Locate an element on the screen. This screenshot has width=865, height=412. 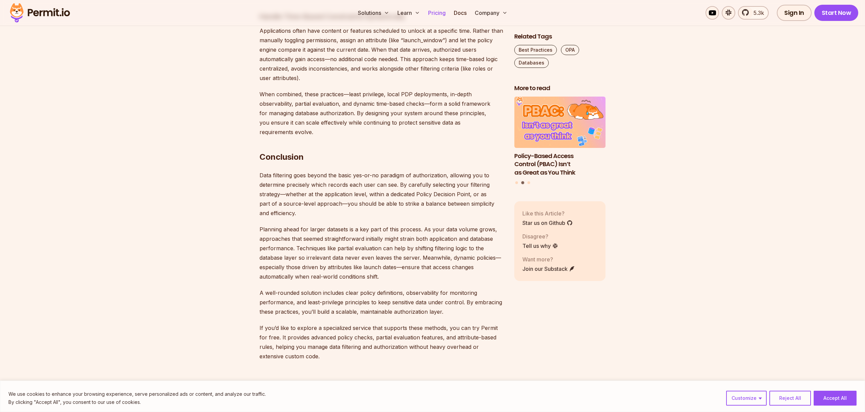
p: If you’d like to explore a specialized service that supports these methods, you can try Permit fo... is located at coordinates (382, 342).